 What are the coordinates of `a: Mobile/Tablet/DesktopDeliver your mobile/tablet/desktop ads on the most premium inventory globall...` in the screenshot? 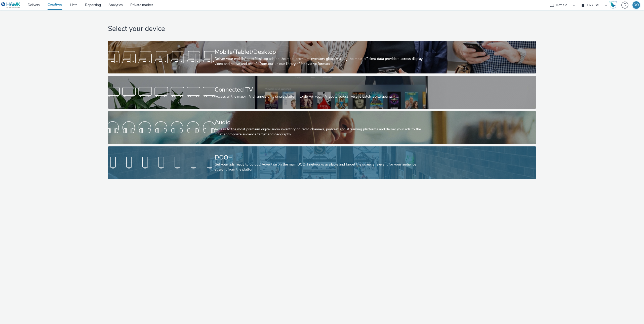 It's located at (322, 57).